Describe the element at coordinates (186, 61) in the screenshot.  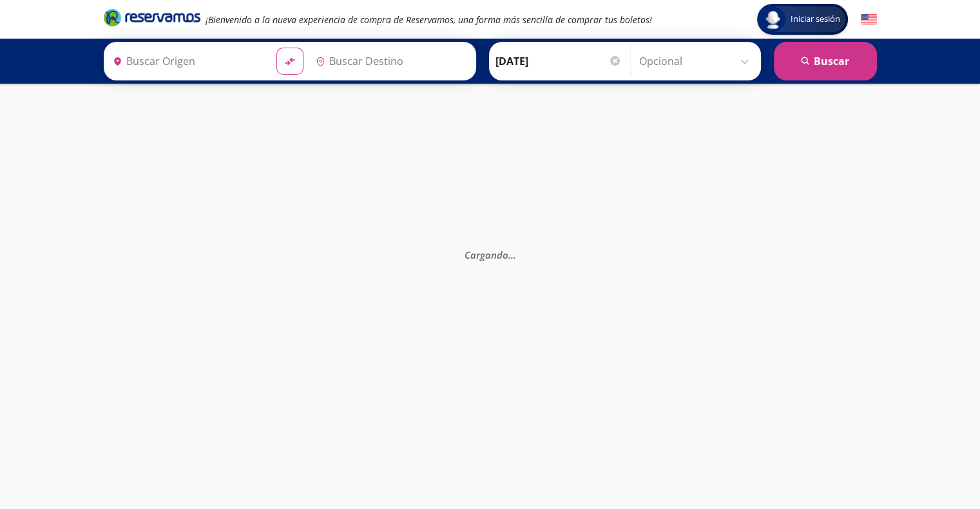
I see `input: Buscar Origen` at that location.